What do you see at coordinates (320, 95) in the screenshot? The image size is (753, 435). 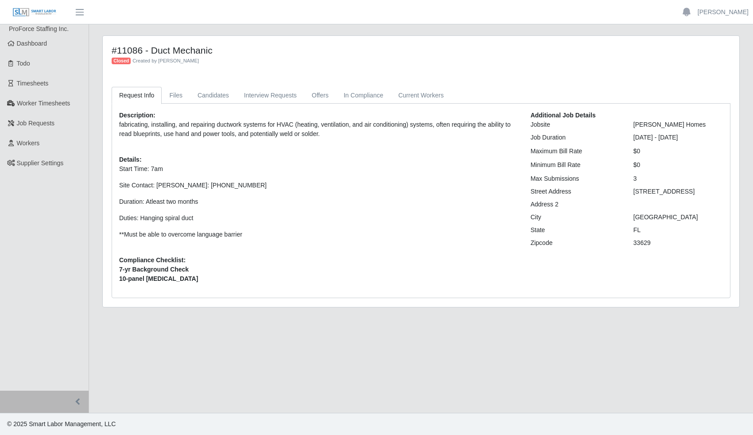 I see `a: Offers` at bounding box center [320, 95].